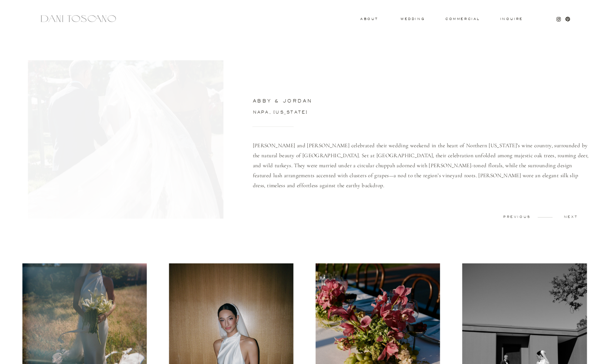 The image size is (609, 364). What do you see at coordinates (571, 216) in the screenshot?
I see `a: next` at bounding box center [571, 216].